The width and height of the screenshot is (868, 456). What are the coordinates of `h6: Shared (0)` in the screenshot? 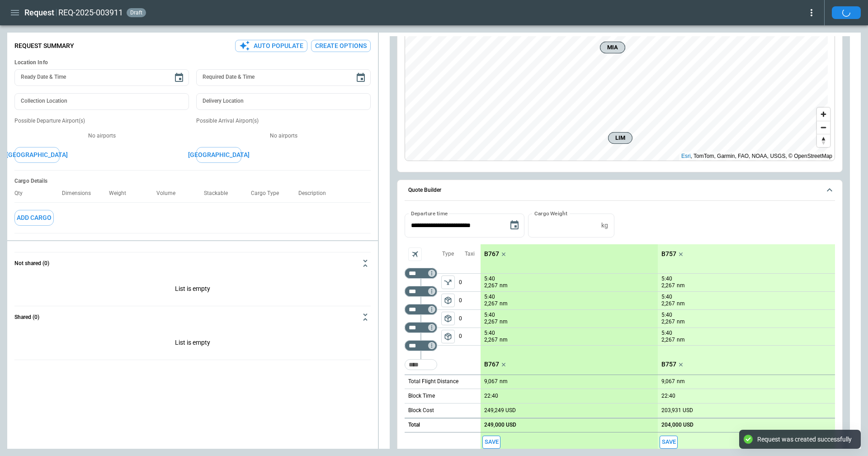 It's located at (27, 317).